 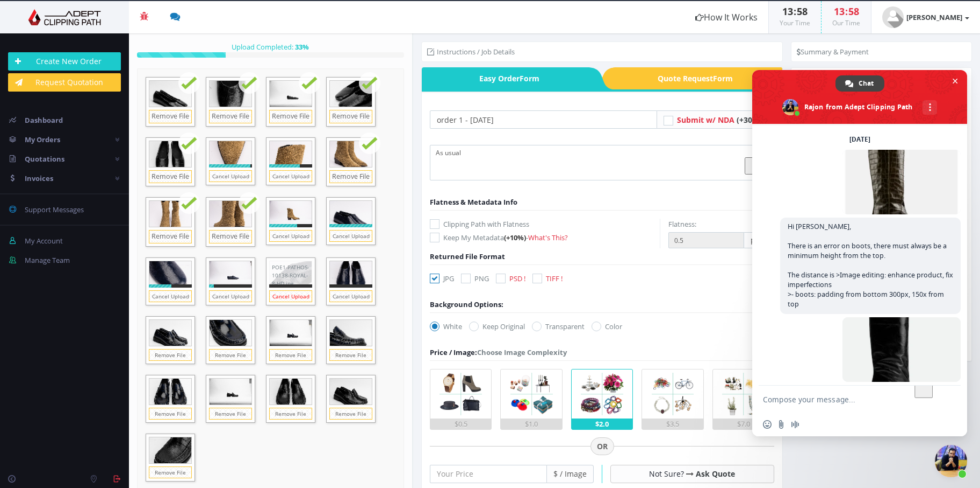 I want to click on span: Manage Team, so click(x=48, y=260).